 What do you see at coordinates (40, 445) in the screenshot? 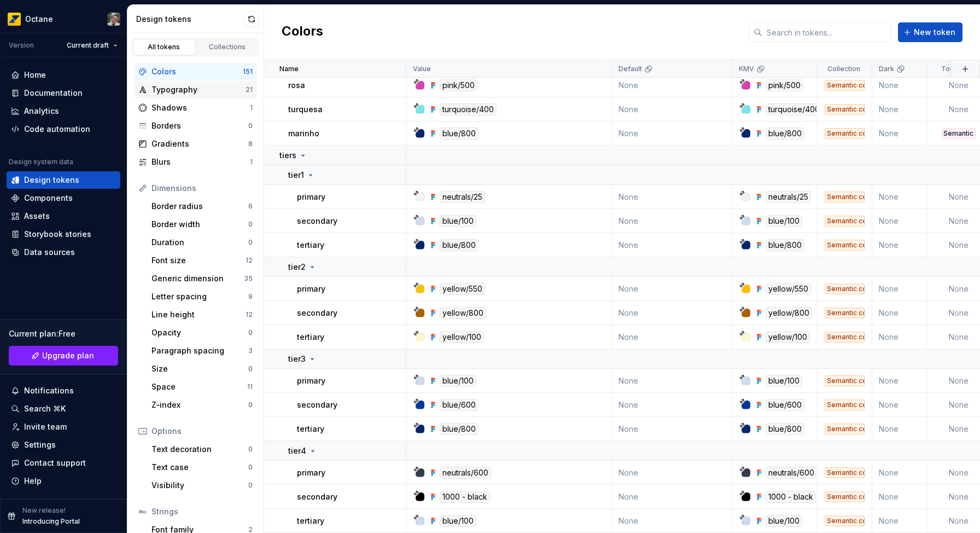
I see `div: Settings` at bounding box center [40, 445].